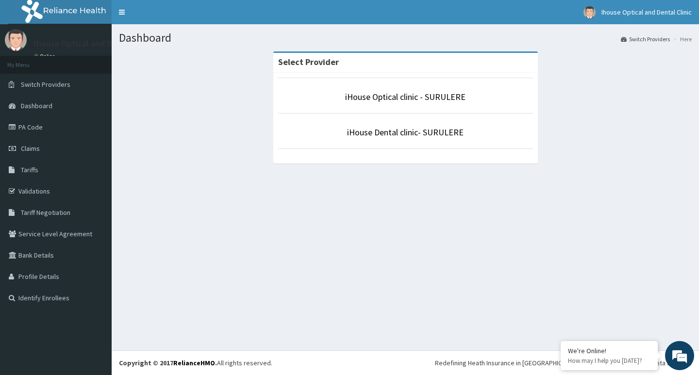 This screenshot has width=699, height=375. Describe the element at coordinates (36, 106) in the screenshot. I see `span: Dashboard` at that location.